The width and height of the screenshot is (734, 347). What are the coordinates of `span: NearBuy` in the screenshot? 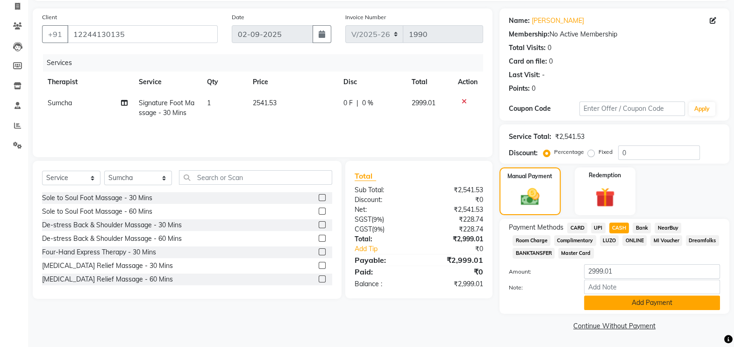 It's located at (668, 228).